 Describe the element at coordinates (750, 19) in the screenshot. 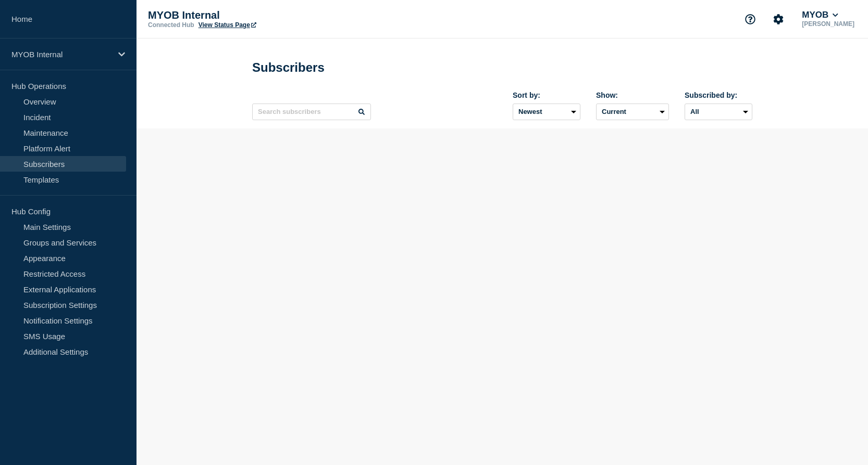

I see `button: Support` at that location.